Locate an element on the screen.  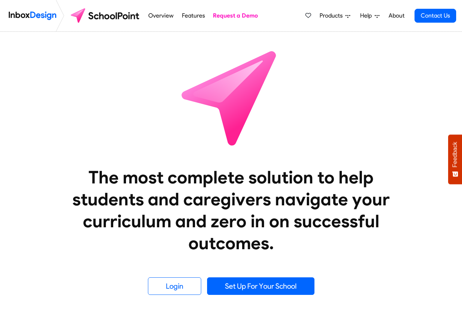
button: Feedback - Show survey is located at coordinates (455, 159).